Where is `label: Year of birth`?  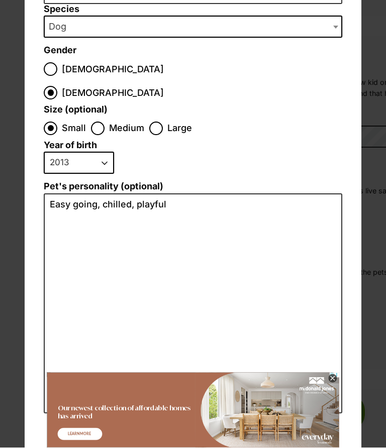
label: Year of birth is located at coordinates (70, 146).